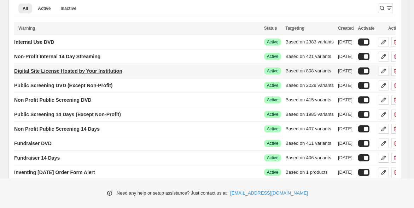 The width and height of the screenshot is (414, 208). What do you see at coordinates (53, 100) in the screenshot?
I see `a: Non Profit Public Screening DVD` at bounding box center [53, 100].